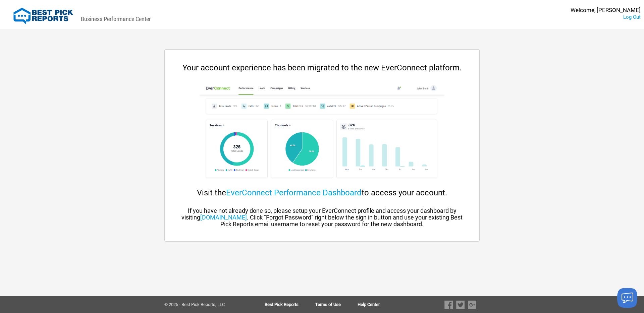 The height and width of the screenshot is (313, 644). I want to click on div: © 2025 - Best Pick Reports, LLC, so click(203, 304).